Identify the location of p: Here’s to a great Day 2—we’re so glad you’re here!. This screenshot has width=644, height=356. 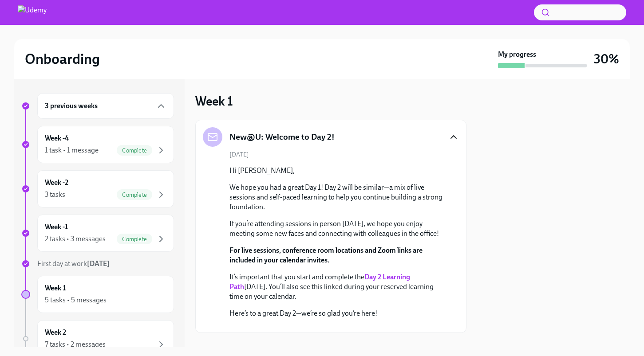
(337, 314).